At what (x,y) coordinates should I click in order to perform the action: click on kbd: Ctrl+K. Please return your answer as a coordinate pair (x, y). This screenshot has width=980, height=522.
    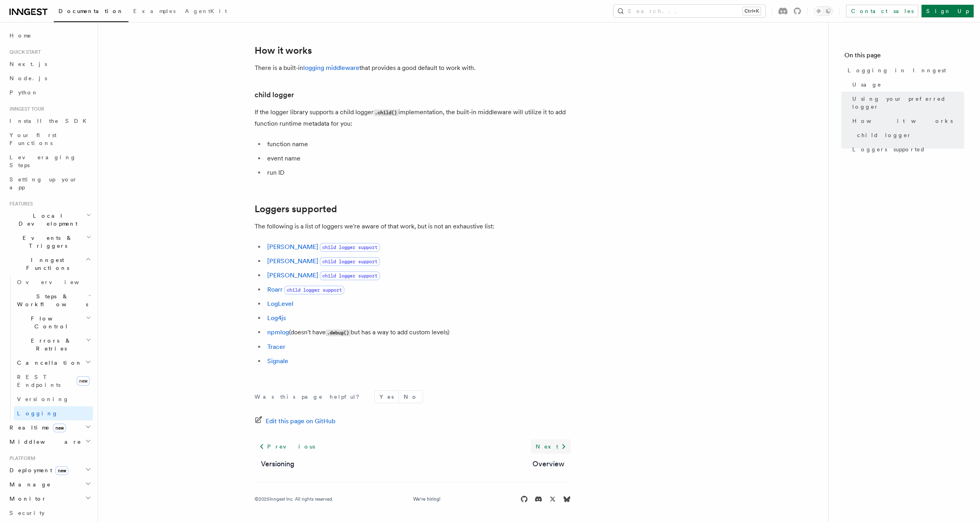
    Looking at the image, I should click on (751, 11).